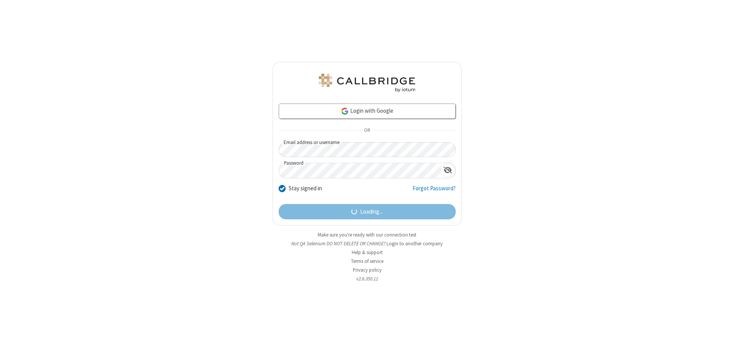 This screenshot has height=350, width=734. I want to click on img: google-icon.png, so click(345, 111).